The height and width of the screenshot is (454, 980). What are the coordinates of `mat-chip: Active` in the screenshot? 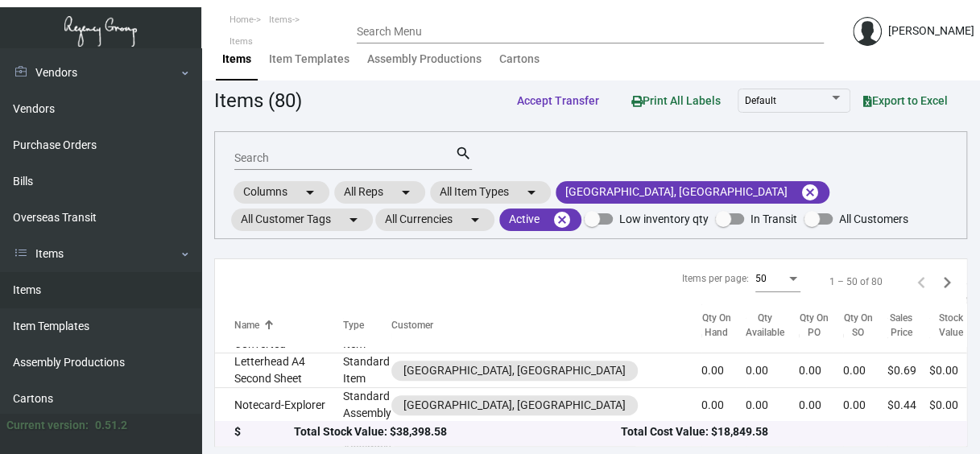 It's located at (540, 220).